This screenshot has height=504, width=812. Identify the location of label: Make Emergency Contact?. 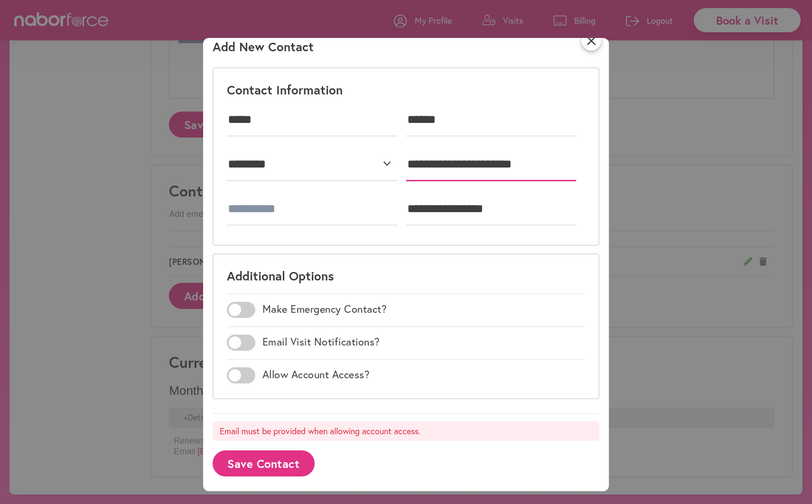
(325, 309).